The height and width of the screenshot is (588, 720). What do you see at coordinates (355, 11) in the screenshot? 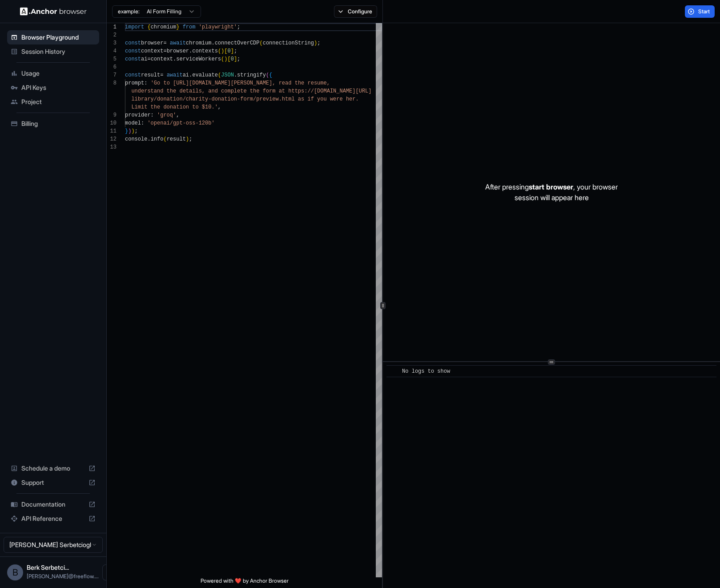
I see `button: Configure` at bounding box center [355, 11].